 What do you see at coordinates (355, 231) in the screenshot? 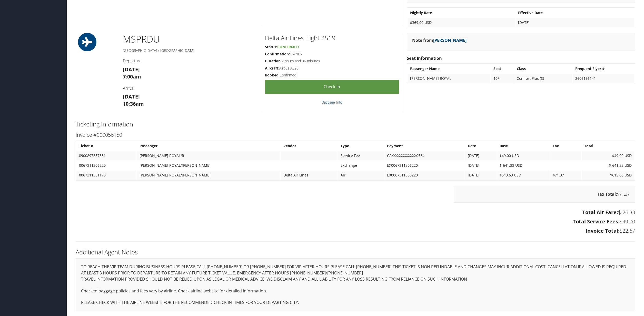
I see `h3: $22.67` at bounding box center [355, 231].